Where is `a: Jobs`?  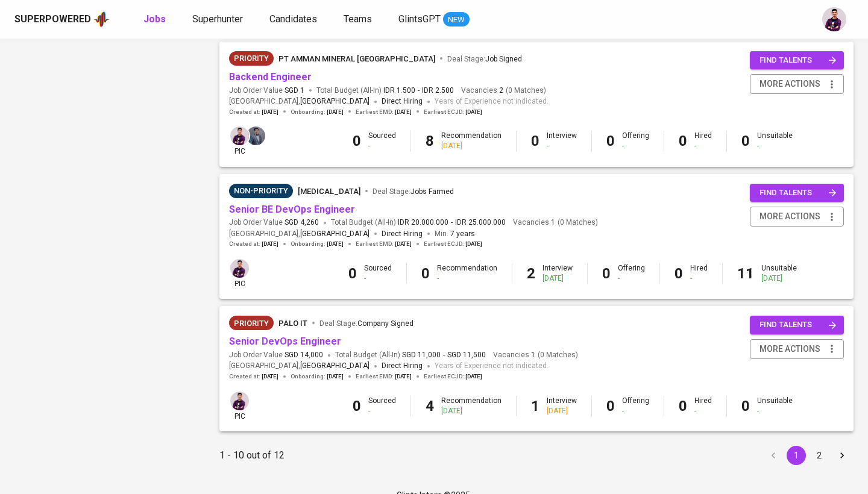 a: Jobs is located at coordinates (156, 20).